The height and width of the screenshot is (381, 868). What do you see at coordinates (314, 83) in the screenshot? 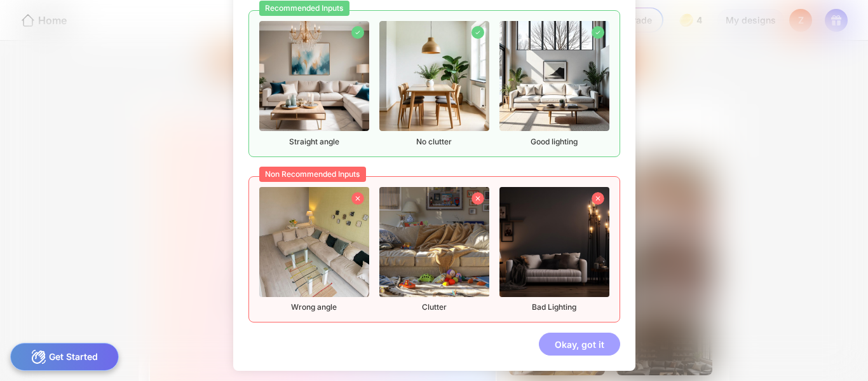
I see `div: Straight angle` at bounding box center [314, 83].